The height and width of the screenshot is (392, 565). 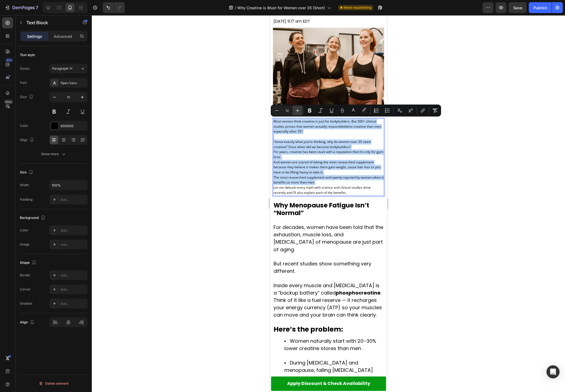 I want to click on div: Open Sans, so click(x=73, y=83).